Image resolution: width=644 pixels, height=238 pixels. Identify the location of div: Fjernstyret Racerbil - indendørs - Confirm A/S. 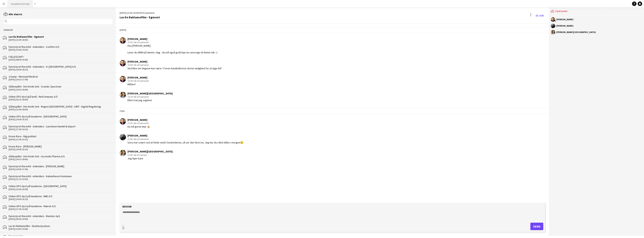
(60, 47).